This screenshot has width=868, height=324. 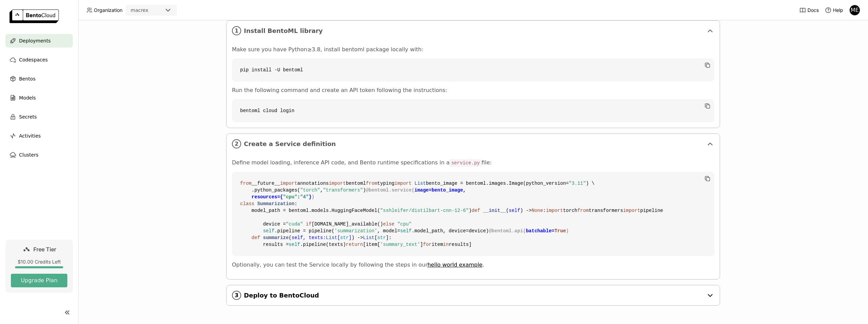 What do you see at coordinates (424, 210) in the screenshot?
I see `span: "sshleifer/distilbart-cnn-12-6"` at bounding box center [424, 210].